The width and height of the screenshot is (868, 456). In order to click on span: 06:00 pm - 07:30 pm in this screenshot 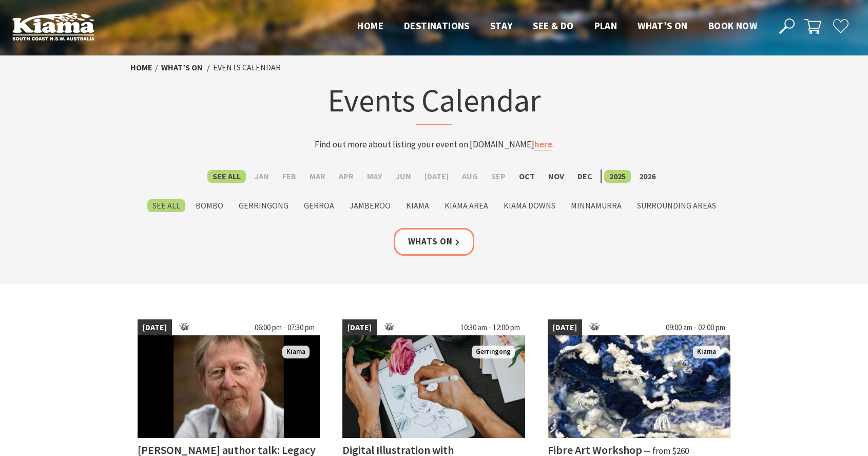, I will do `click(285, 328)`.